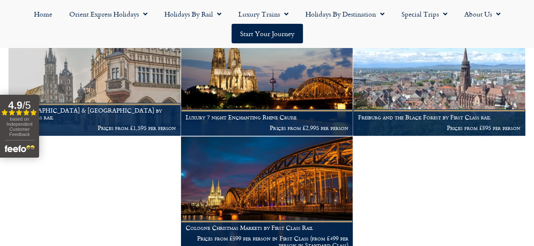 The height and width of the screenshot is (246, 534). I want to click on a: Start your Journey, so click(267, 34).